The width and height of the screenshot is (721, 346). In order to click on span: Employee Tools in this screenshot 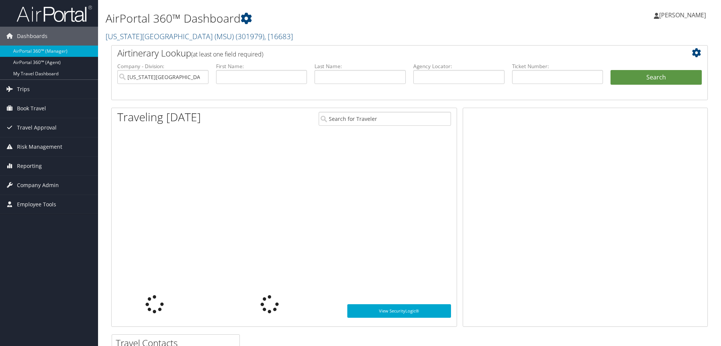, I will do `click(37, 205)`.